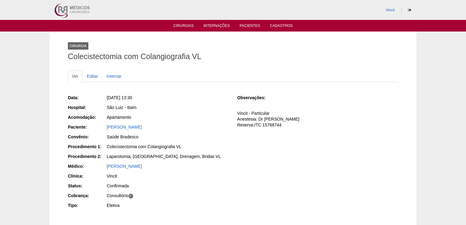 This screenshot has width=466, height=225. What do you see at coordinates (87, 137) in the screenshot?
I see `div: Convênio:` at bounding box center [87, 137].